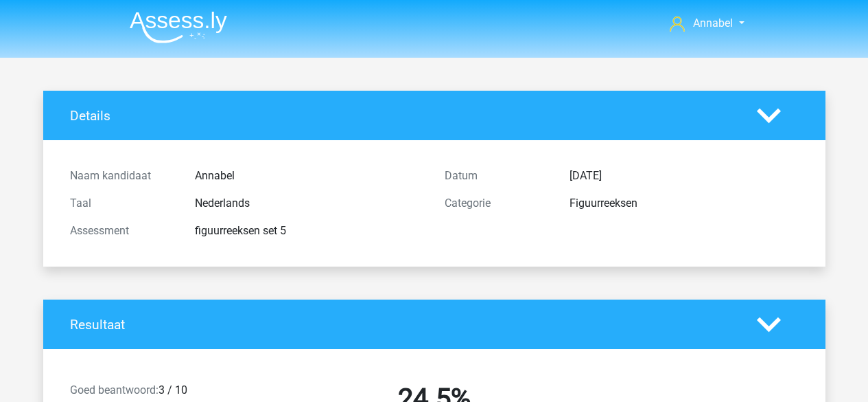 The image size is (868, 402). I want to click on span: Annabel, so click(713, 22).